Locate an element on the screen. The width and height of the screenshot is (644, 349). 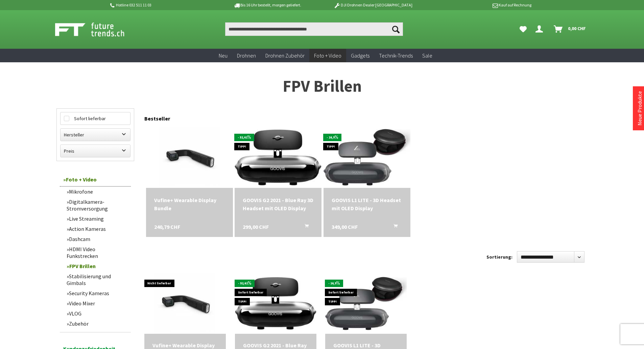
a: FPV Brillen is located at coordinates (97, 266).